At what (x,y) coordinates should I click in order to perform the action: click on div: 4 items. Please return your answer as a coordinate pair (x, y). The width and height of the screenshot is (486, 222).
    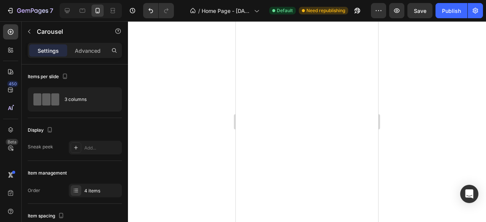
    Looking at the image, I should click on (102, 191).